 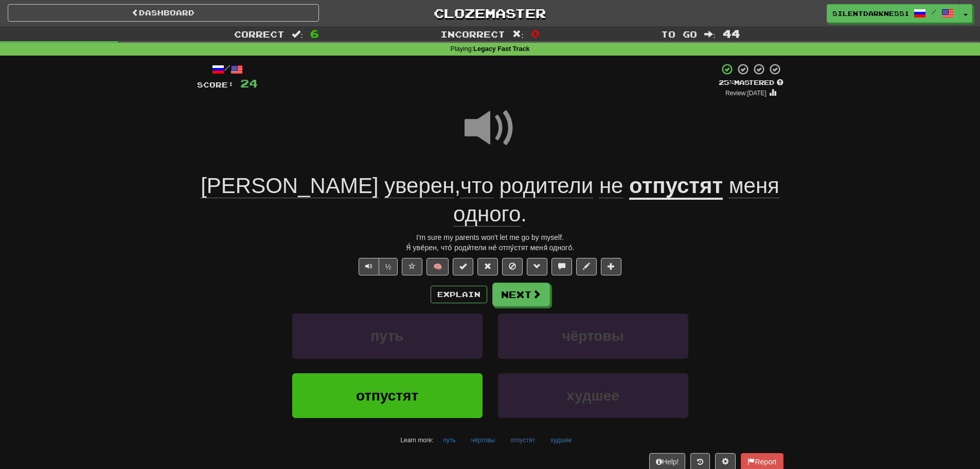 I want to click on span: Correct, so click(x=259, y=34).